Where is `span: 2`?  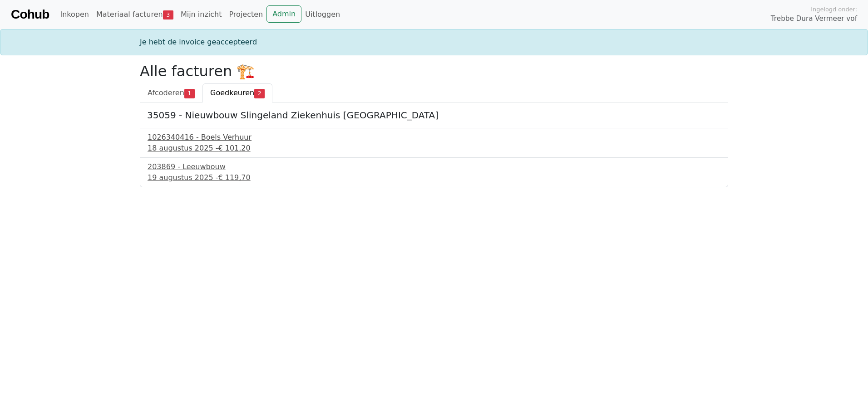 span: 2 is located at coordinates (260, 94).